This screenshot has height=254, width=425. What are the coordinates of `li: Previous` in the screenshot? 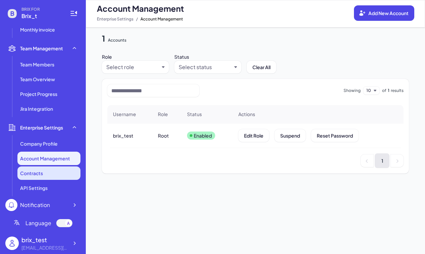 It's located at (367, 161).